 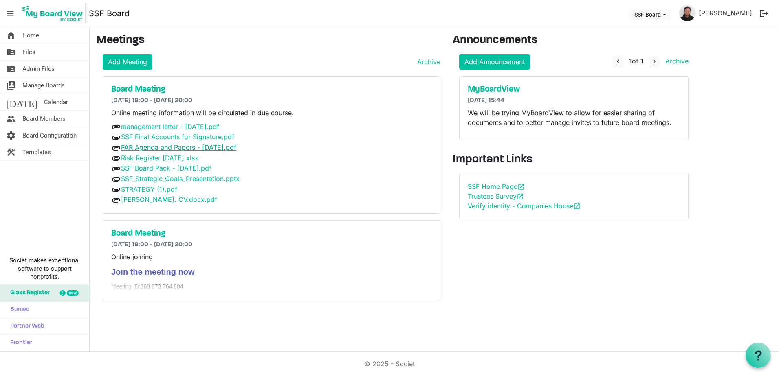 What do you see at coordinates (496, 187) in the screenshot?
I see `a: SSF Home Pageopen_in_new` at bounding box center [496, 187].